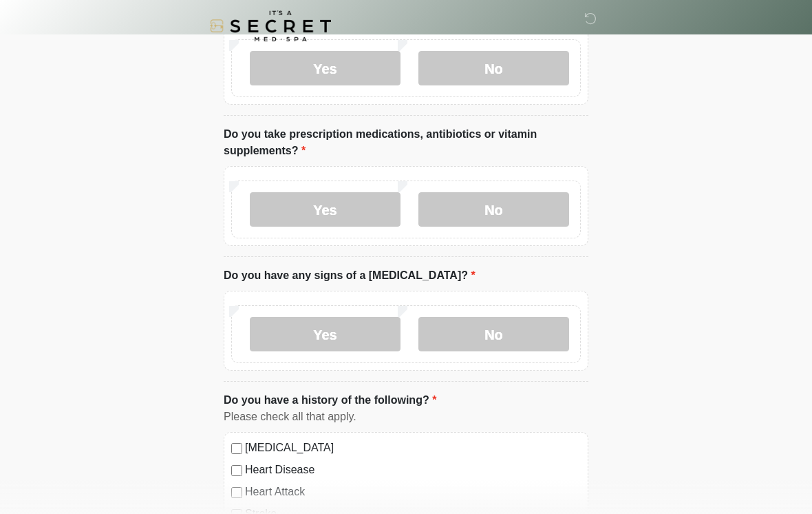 This screenshot has width=812, height=514. Describe the element at coordinates (237, 470) in the screenshot. I see `input: Heart Disease` at that location.